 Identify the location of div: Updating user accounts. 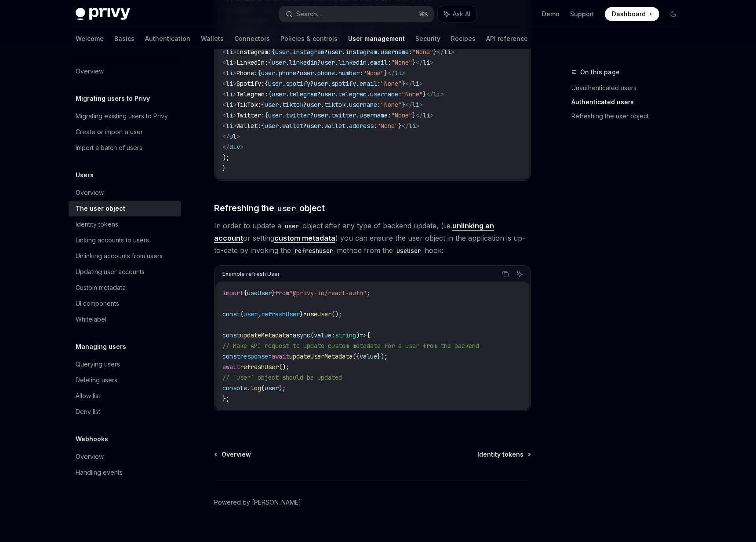
(110, 272).